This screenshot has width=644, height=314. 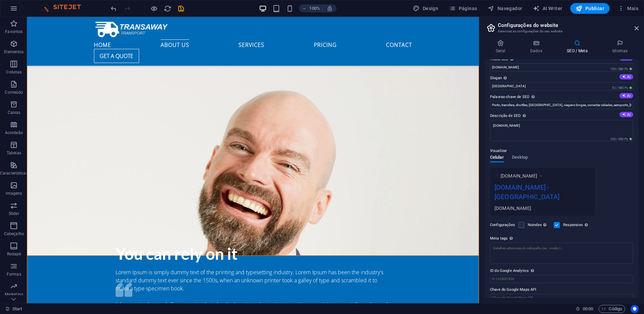 What do you see at coordinates (13, 274) in the screenshot?
I see `p: Formas` at bounding box center [13, 274].